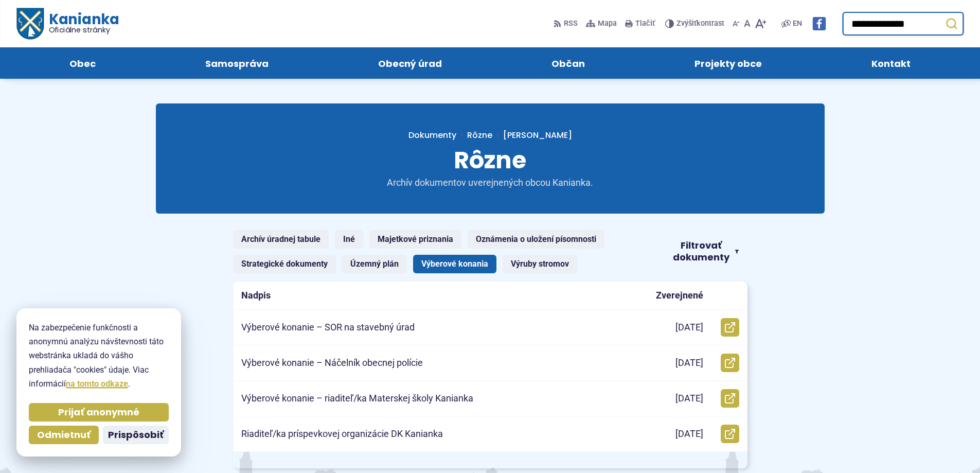 The height and width of the screenshot is (473, 980). I want to click on a: Výberové konania, so click(455, 264).